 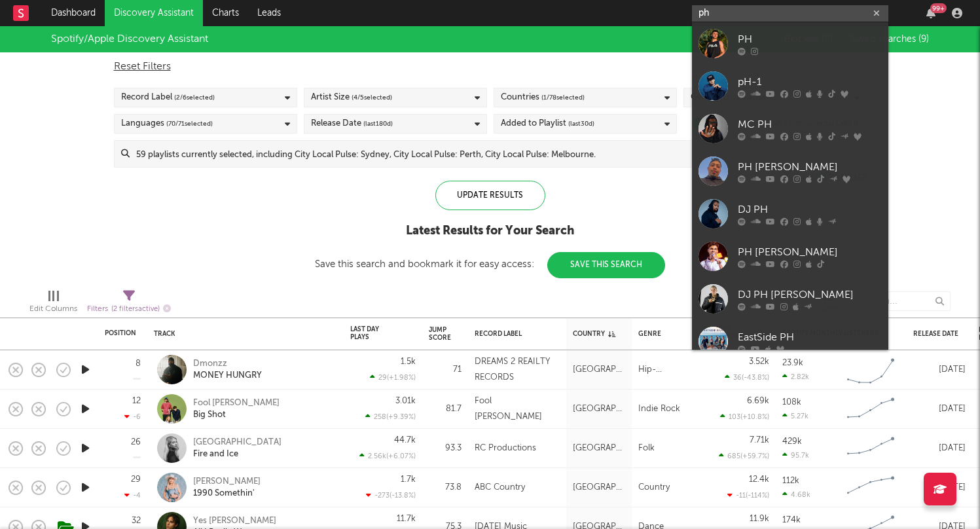 What do you see at coordinates (129, 304) in the screenshot?
I see `div: Filters(2 filters active)` at bounding box center [129, 304].